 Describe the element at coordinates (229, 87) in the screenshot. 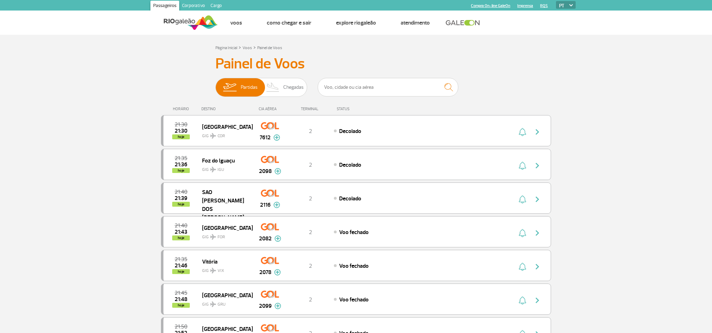

I see `img: slider-embarque` at that location.